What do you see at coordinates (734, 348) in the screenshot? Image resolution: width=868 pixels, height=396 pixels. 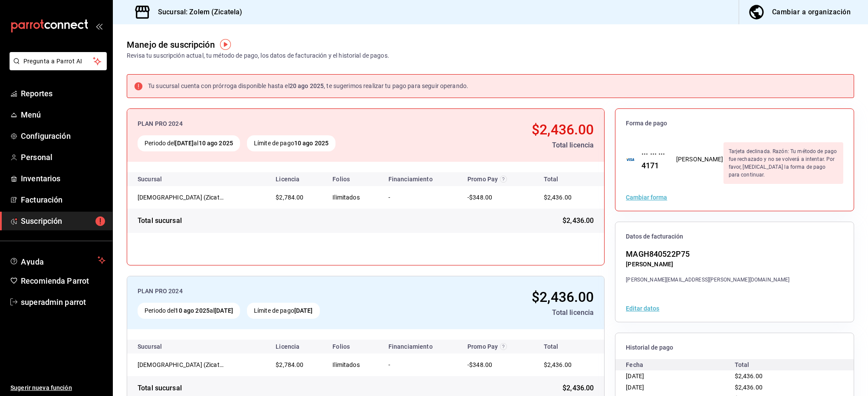 I see `span: Historial de pago` at bounding box center [734, 348].